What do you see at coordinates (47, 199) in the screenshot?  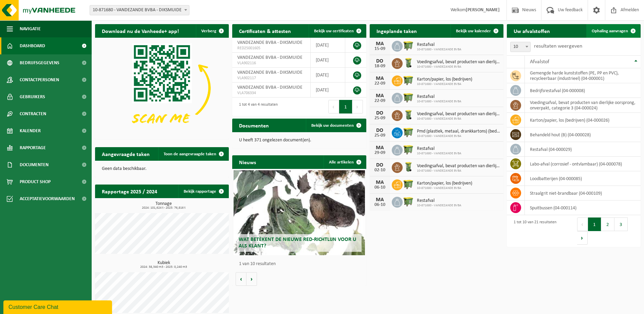 I see `span: Acceptatievoorwaarden` at bounding box center [47, 199].